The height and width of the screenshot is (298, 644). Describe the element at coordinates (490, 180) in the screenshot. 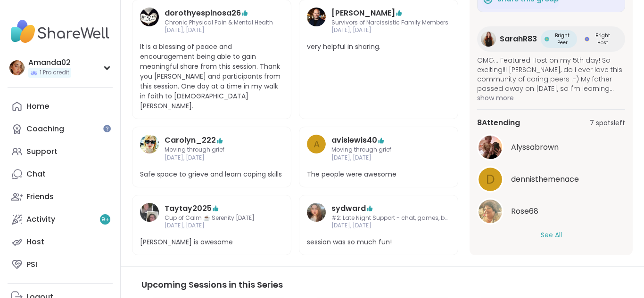

I see `span: d` at that location.